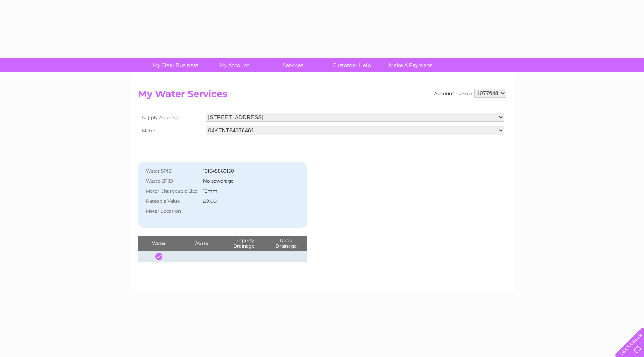  Describe the element at coordinates (246, 201) in the screenshot. I see `td: £0.00` at that location.